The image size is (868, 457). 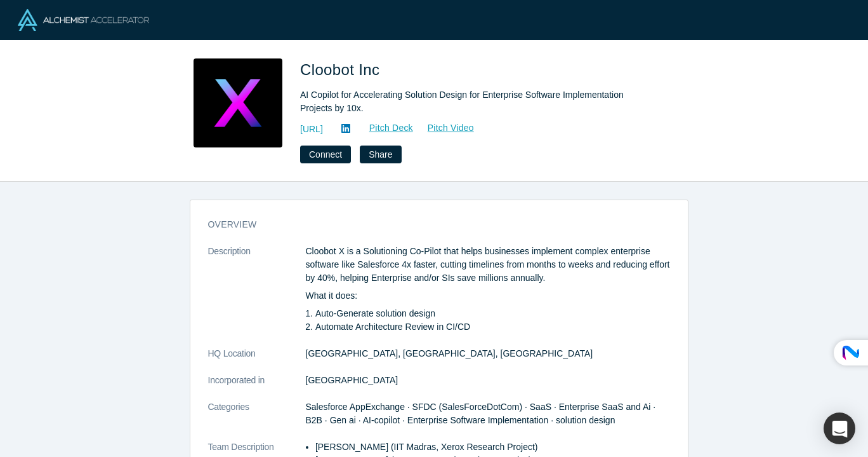 What do you see at coordinates (342, 69) in the screenshot?
I see `span: Cloobot Inc` at bounding box center [342, 69].